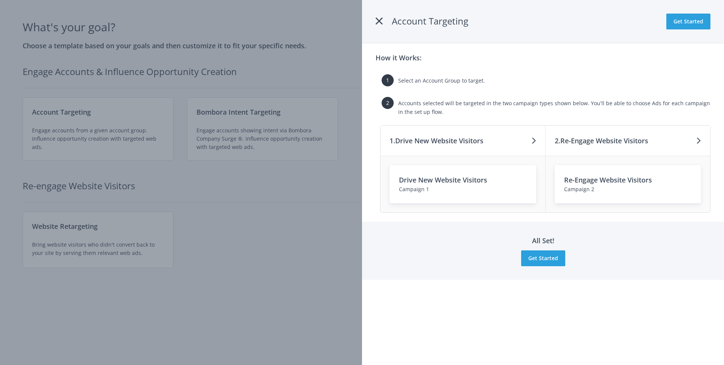 Image resolution: width=724 pixels, height=365 pixels. What do you see at coordinates (462, 180) in the screenshot?
I see `h3: Drive New Website Visitors` at bounding box center [462, 180].